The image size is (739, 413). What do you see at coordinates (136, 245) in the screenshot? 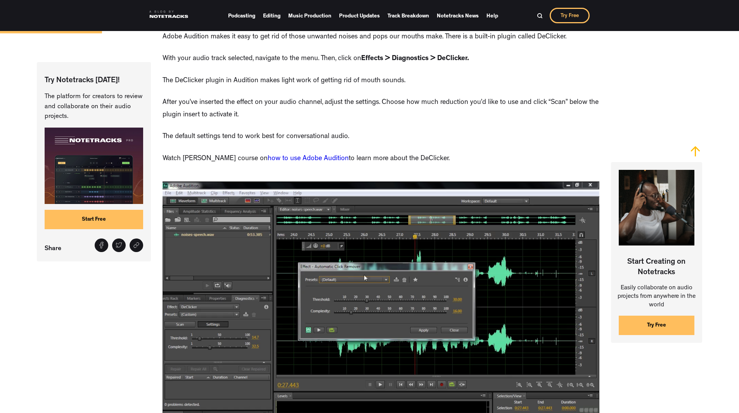
I see `img: Share link icon` at bounding box center [136, 245].